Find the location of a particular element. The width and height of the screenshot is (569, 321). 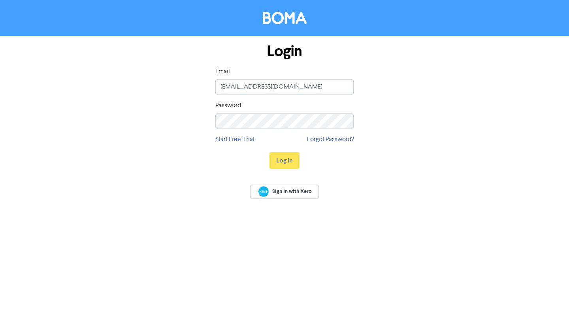

a: Sign In with Xero is located at coordinates (285, 191).